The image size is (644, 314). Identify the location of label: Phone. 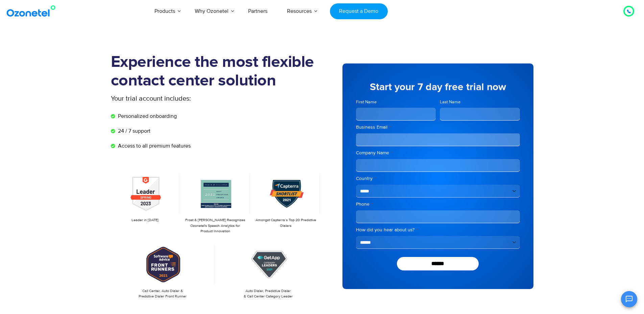
(438, 204).